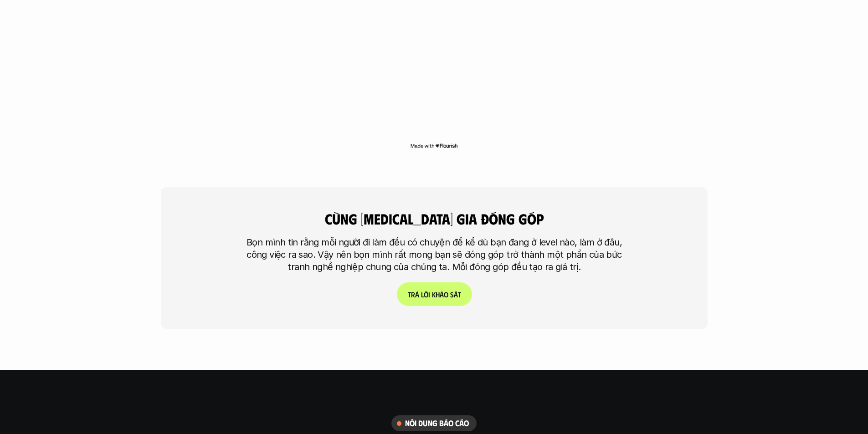 The width and height of the screenshot is (868, 434). Describe the element at coordinates (434, 294) in the screenshot. I see `a: Trảlờikhảosát` at that location.